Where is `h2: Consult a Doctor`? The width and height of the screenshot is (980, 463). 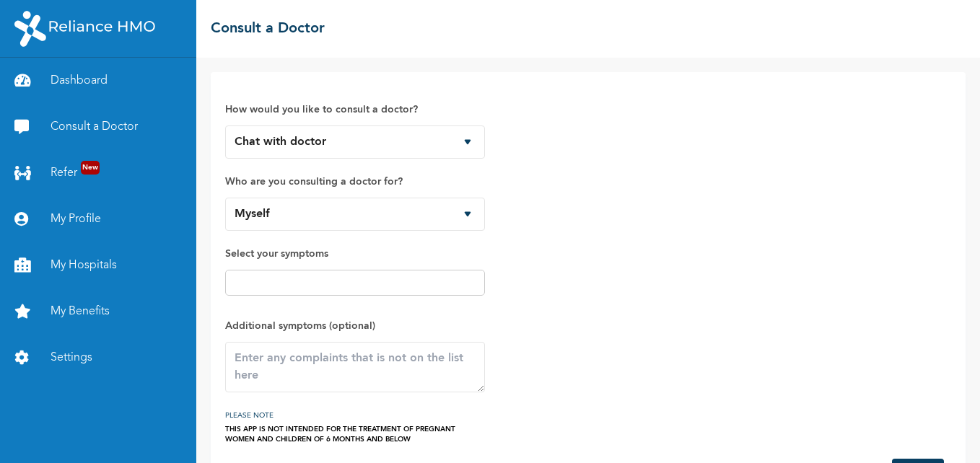 h2: Consult a Doctor is located at coordinates (267, 29).